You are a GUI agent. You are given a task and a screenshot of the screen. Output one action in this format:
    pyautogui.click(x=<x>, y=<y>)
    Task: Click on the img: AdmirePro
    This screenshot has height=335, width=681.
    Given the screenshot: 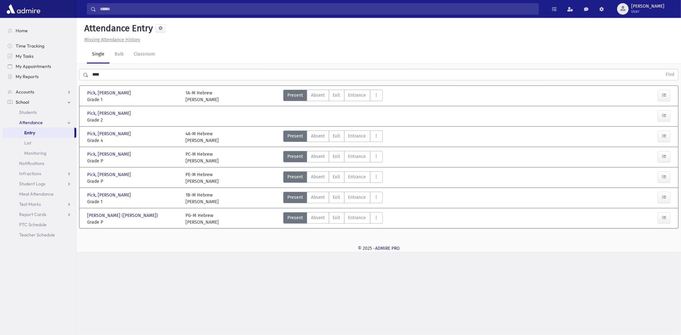 What is the action you would take?
    pyautogui.click(x=23, y=9)
    